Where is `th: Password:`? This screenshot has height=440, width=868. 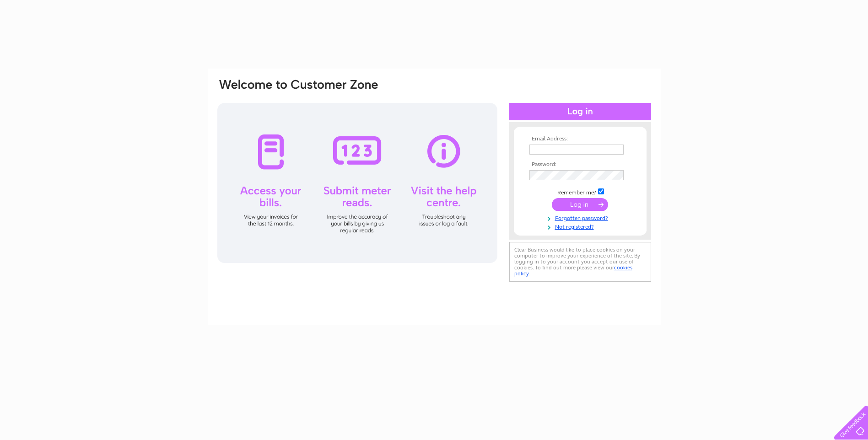 th: Password: is located at coordinates (581, 164).